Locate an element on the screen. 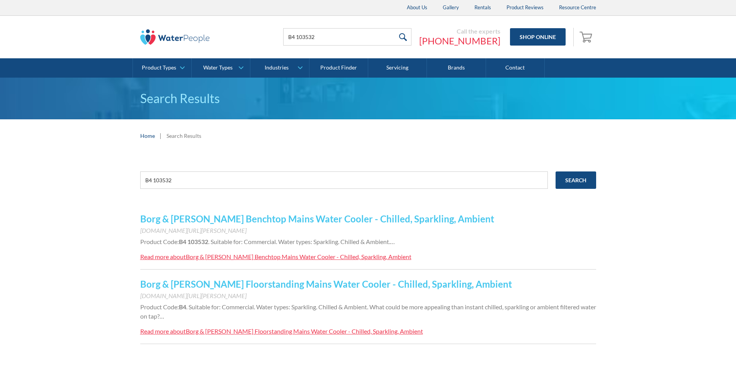 The height and width of the screenshot is (368, 736). strong: 103532 is located at coordinates (198, 242).